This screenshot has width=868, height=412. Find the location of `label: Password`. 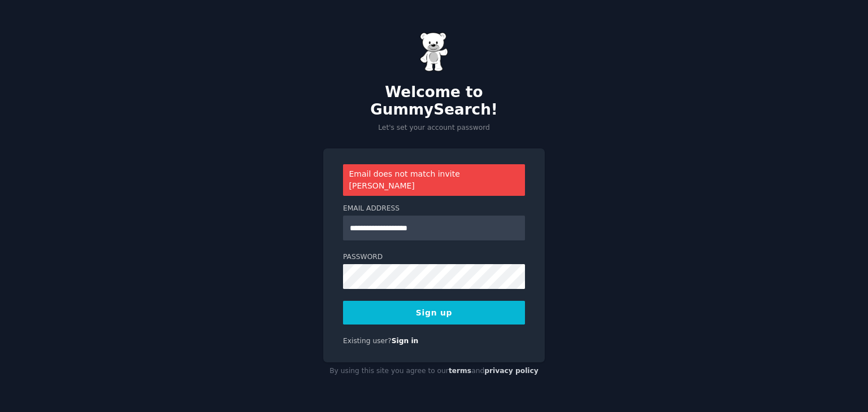

label: Password is located at coordinates (434, 257).